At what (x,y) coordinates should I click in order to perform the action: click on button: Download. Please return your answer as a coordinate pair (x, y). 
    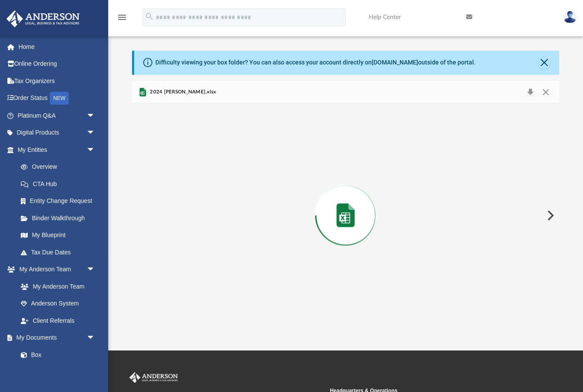
    Looking at the image, I should click on (530, 92).